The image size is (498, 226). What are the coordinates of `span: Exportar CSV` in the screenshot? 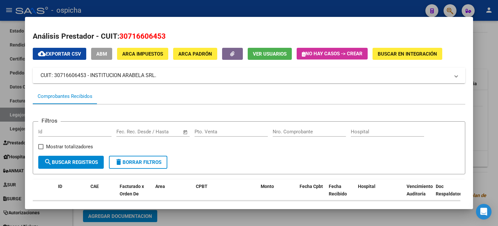 It's located at (59, 54).